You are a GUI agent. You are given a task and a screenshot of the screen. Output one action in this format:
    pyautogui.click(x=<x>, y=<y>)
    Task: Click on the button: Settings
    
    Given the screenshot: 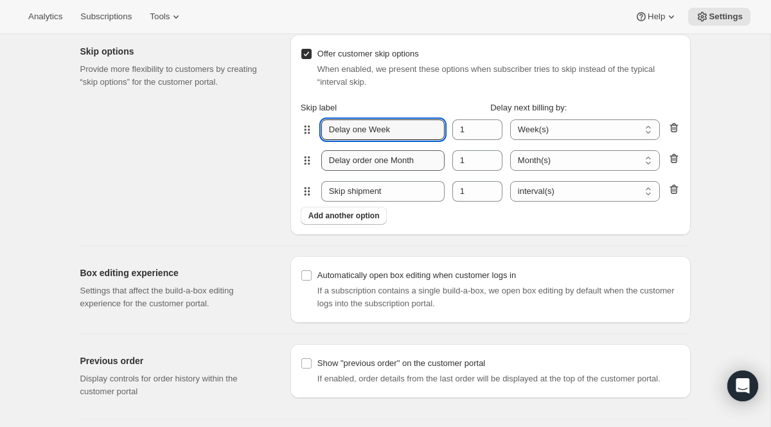 What is the action you would take?
    pyautogui.click(x=719, y=17)
    